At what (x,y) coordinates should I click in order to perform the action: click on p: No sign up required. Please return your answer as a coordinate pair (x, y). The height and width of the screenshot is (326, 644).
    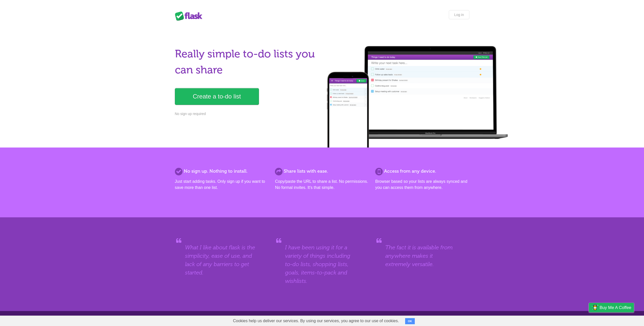
    Looking at the image, I should click on (247, 114).